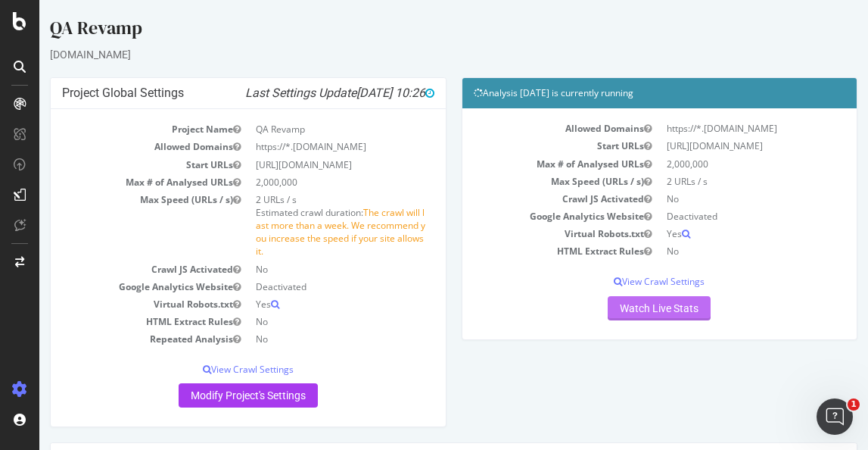  I want to click on td: 2 URLs / s, so click(713, 181).